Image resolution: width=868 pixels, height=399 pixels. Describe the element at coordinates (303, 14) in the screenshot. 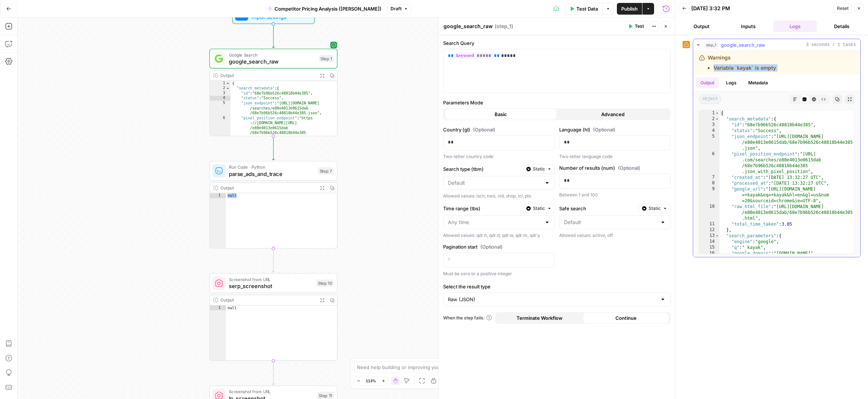

I see `div: Inputs` at that location.